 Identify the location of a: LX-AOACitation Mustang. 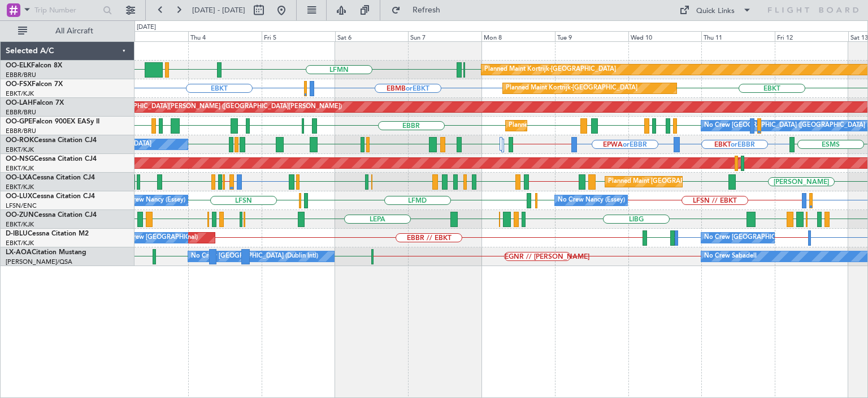
(45, 253).